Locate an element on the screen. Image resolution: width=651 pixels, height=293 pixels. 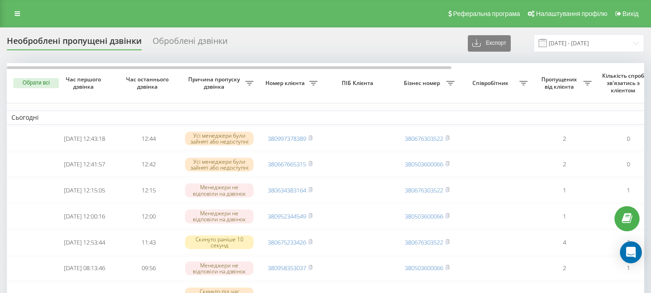
div: Оброблені дзвінки is located at coordinates (190, 43).